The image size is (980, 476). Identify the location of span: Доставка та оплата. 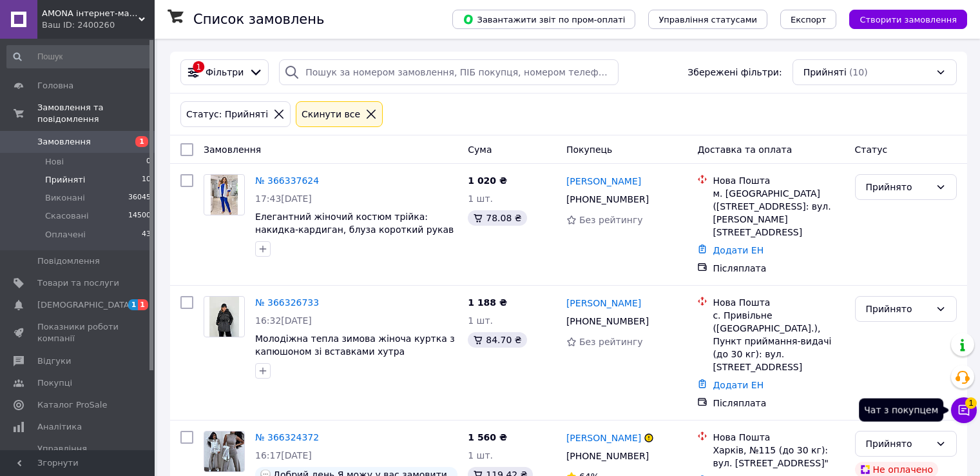
(744, 149).